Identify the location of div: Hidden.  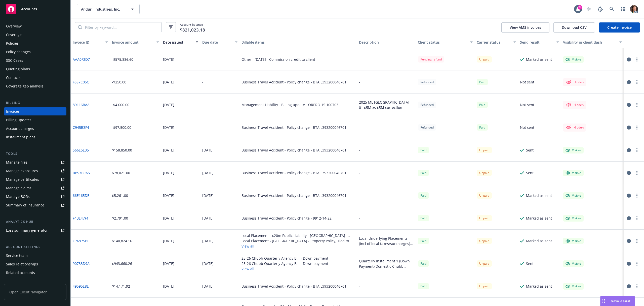
(574, 82).